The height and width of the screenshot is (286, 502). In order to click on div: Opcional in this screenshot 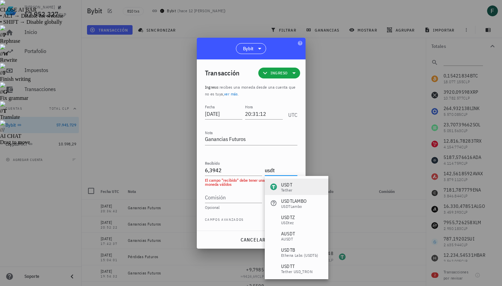, I will do `click(251, 208)`.